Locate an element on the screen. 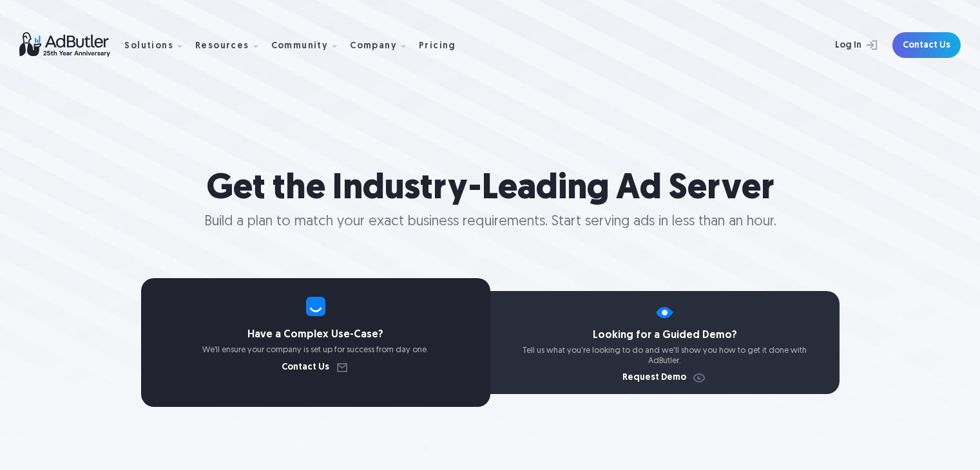 The image size is (980, 470). a: Pricing is located at coordinates (443, 45).